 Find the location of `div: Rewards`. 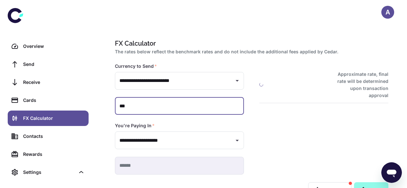

div: Rewards is located at coordinates (54, 154).